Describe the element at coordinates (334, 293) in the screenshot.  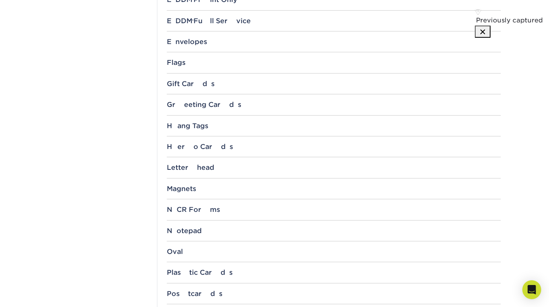
I see `div: Postcards` at that location.